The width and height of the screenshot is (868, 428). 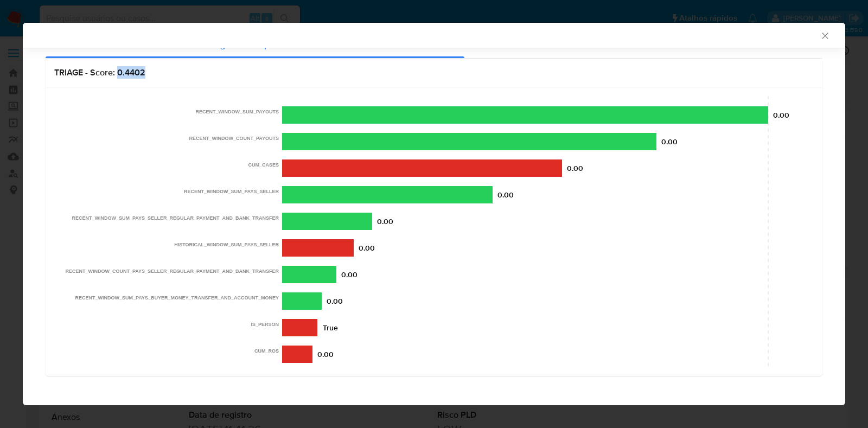 I want to click on button: Fechar a janela, so click(x=825, y=35).